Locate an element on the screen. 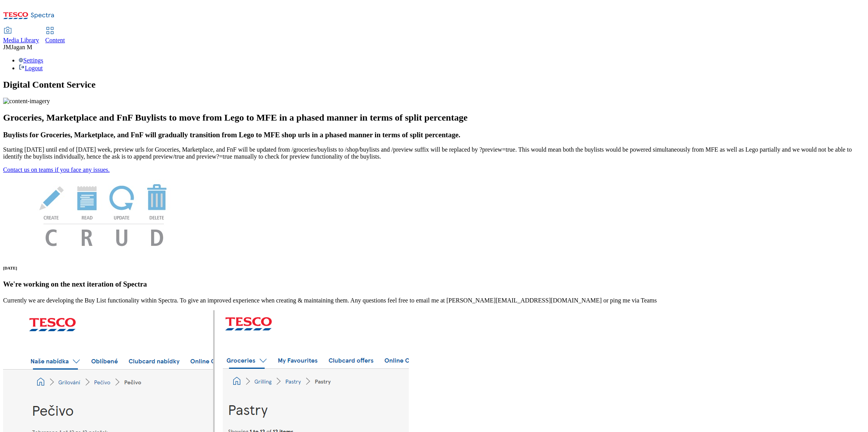 The width and height of the screenshot is (868, 432). h3: Buylists for Groceries, Marketplace, and FnF will gradually transition from Lego to MFE shop urls... is located at coordinates (434, 135).